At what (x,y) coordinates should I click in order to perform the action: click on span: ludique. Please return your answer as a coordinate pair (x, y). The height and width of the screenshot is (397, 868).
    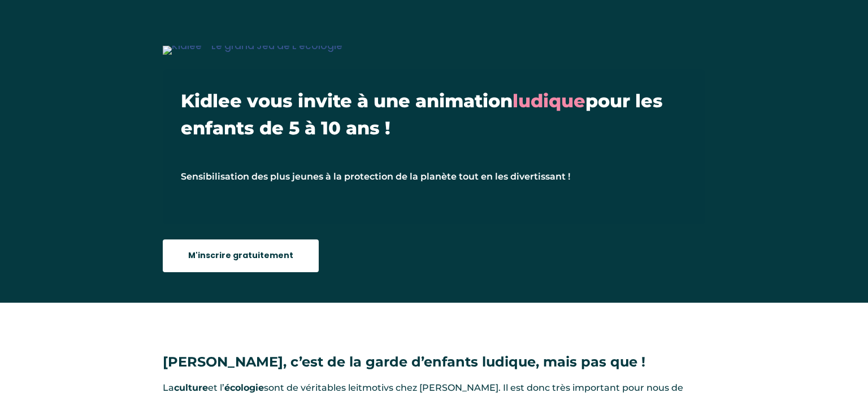
    Looking at the image, I should click on (549, 101).